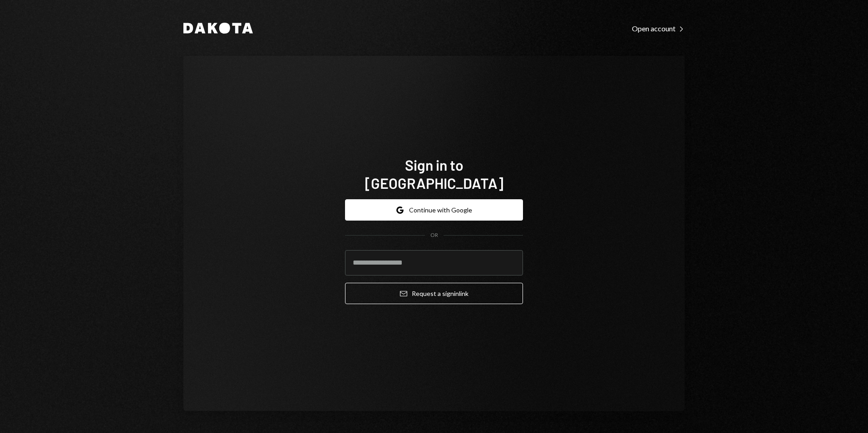 This screenshot has height=433, width=868. I want to click on div: OR, so click(434, 235).